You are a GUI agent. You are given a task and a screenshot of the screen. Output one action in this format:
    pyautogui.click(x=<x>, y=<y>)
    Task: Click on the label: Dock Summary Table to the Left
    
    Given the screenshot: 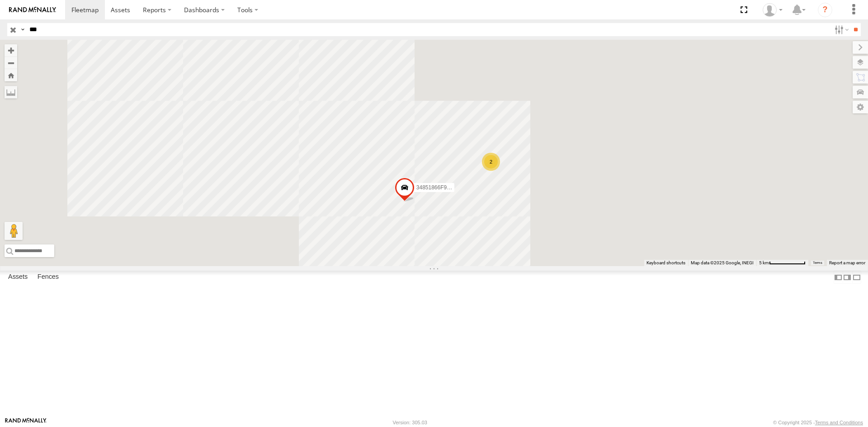 What is the action you would take?
    pyautogui.click(x=838, y=277)
    